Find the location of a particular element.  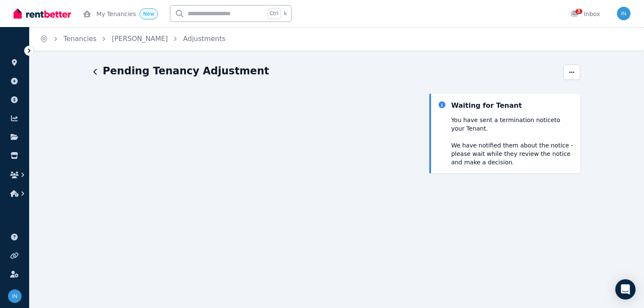

img: RentBetter is located at coordinates (42, 14).